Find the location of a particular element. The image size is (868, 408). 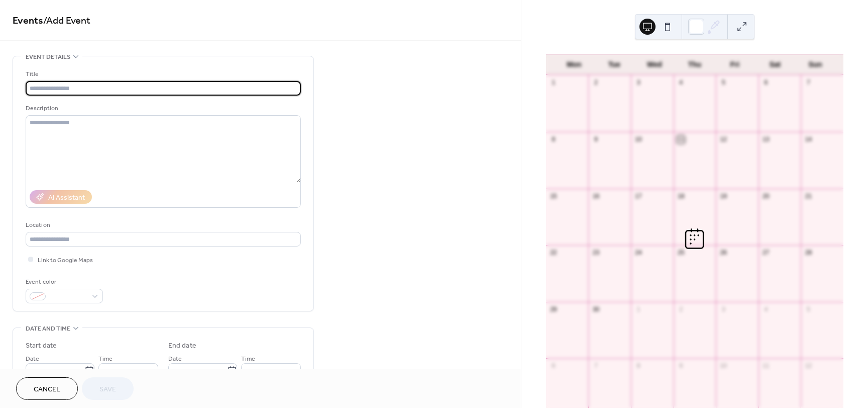

div: Wed is located at coordinates (655, 64).